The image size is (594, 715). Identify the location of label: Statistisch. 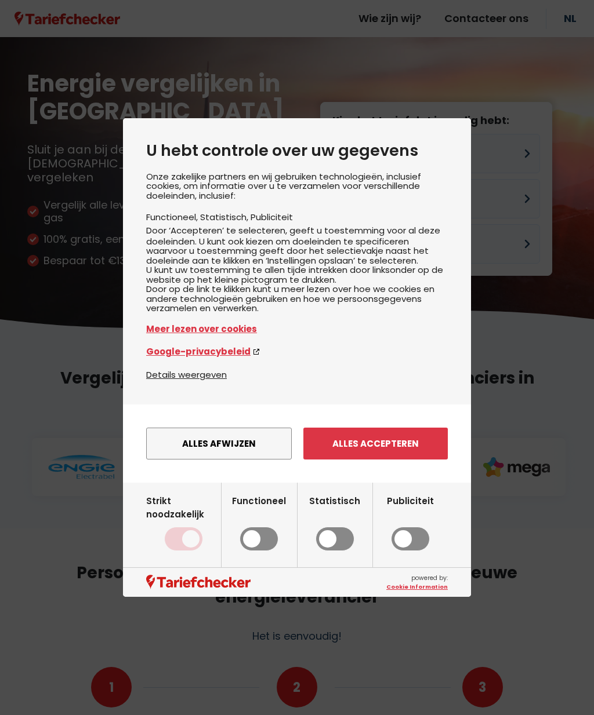
(334, 523).